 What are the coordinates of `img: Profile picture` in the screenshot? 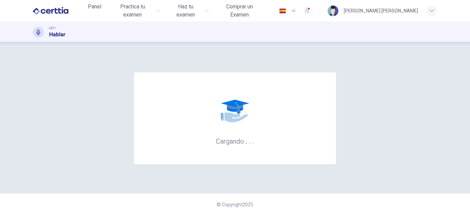 It's located at (333, 11).